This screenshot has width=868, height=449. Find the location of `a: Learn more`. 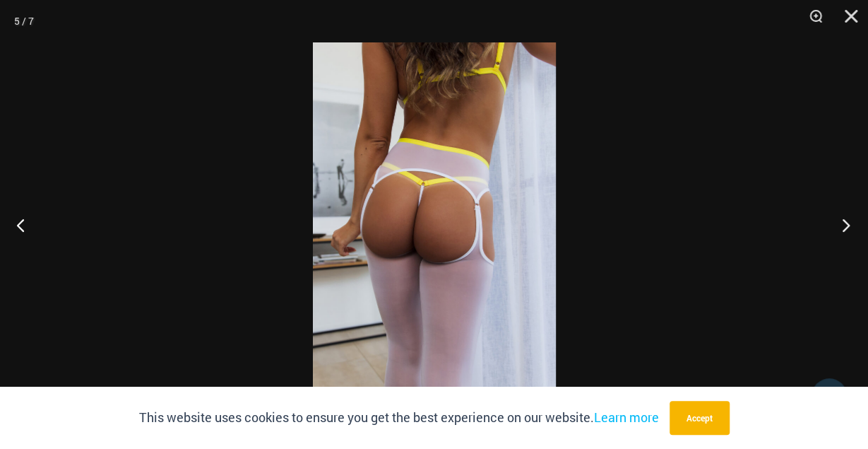

a: Learn more is located at coordinates (626, 417).